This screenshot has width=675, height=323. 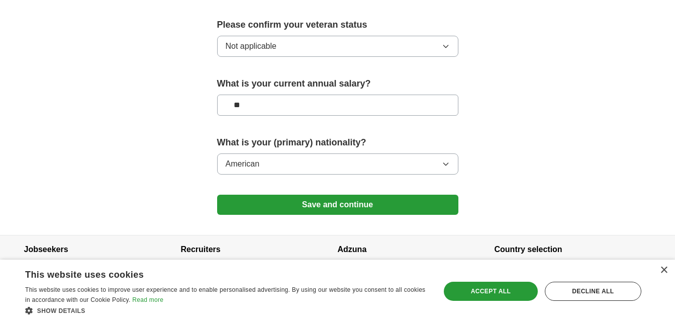 I want to click on span: This website uses cookies to improve user experience and to enable personalised advertising. By u..., so click(x=225, y=295).